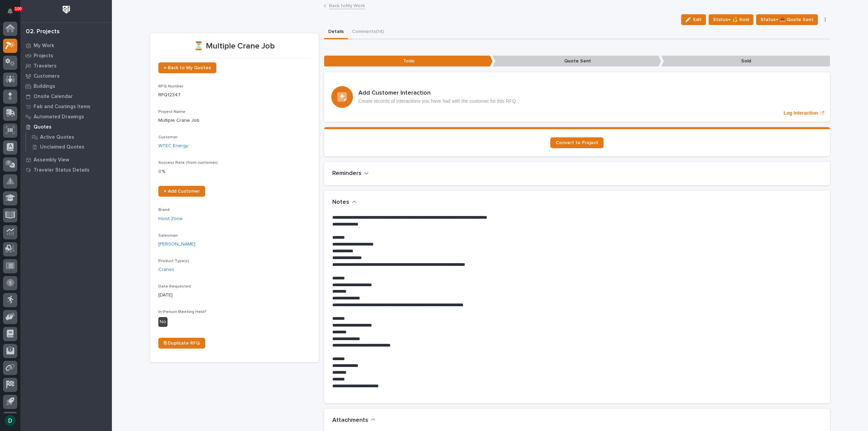 The width and height of the screenshot is (868, 431). Describe the element at coordinates (577, 143) in the screenshot. I see `a: Convert to Project` at that location.